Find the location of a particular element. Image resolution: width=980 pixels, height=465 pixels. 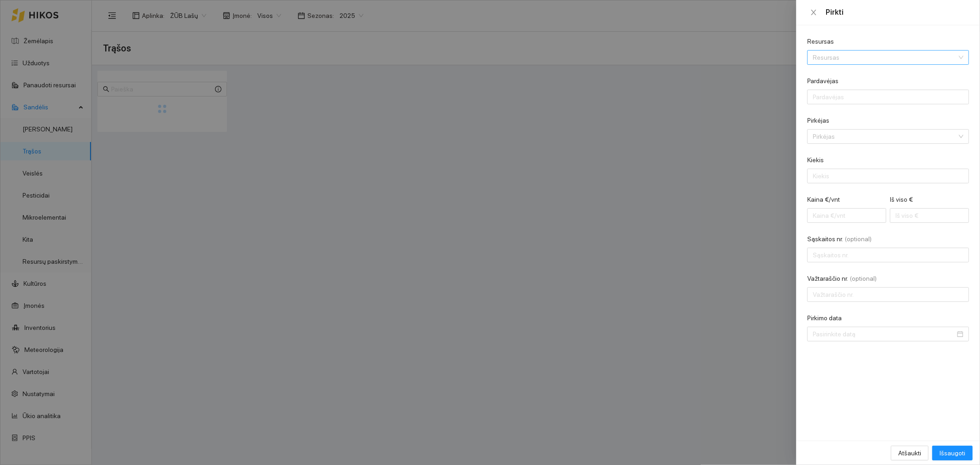

label: Iš viso € is located at coordinates (901, 200).